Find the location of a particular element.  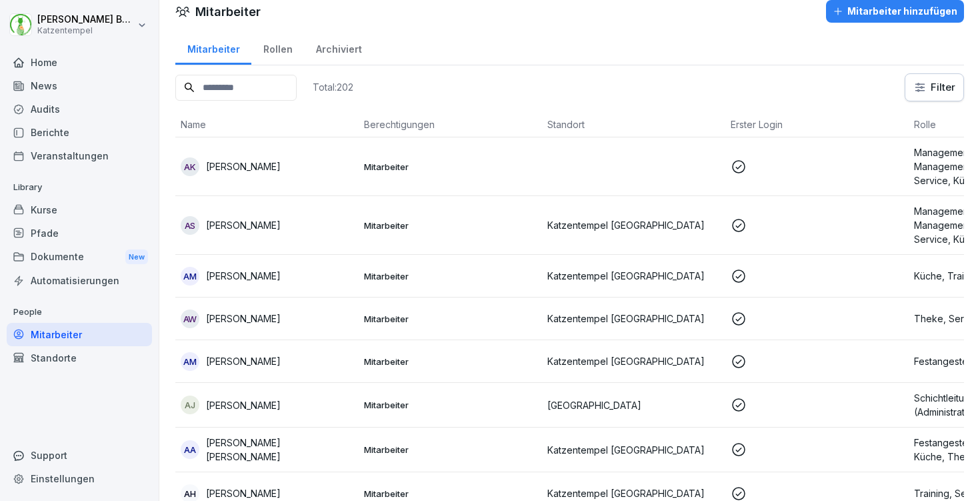

div: AS is located at coordinates (190, 225).